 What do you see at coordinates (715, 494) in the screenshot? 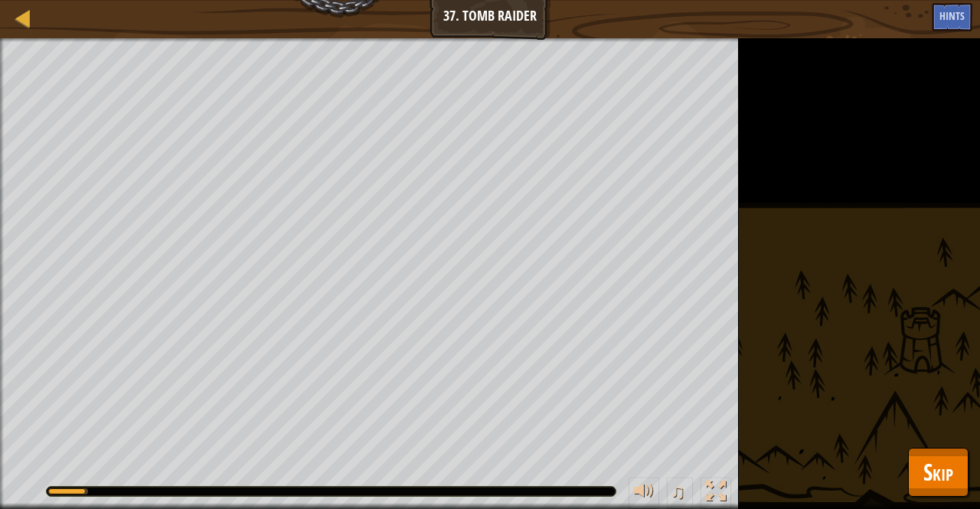
I see `button: Toggle fullscreen` at bounding box center [715, 494].